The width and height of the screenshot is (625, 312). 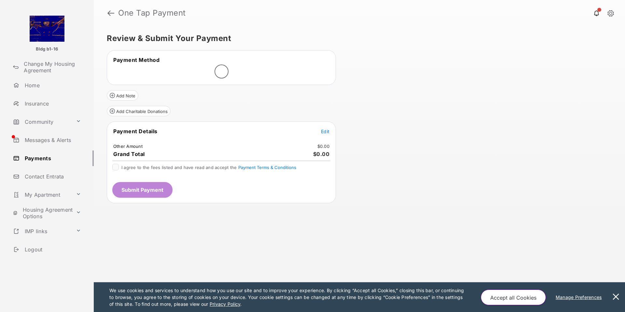 What do you see at coordinates (42, 122) in the screenshot?
I see `a: Community` at bounding box center [42, 122].